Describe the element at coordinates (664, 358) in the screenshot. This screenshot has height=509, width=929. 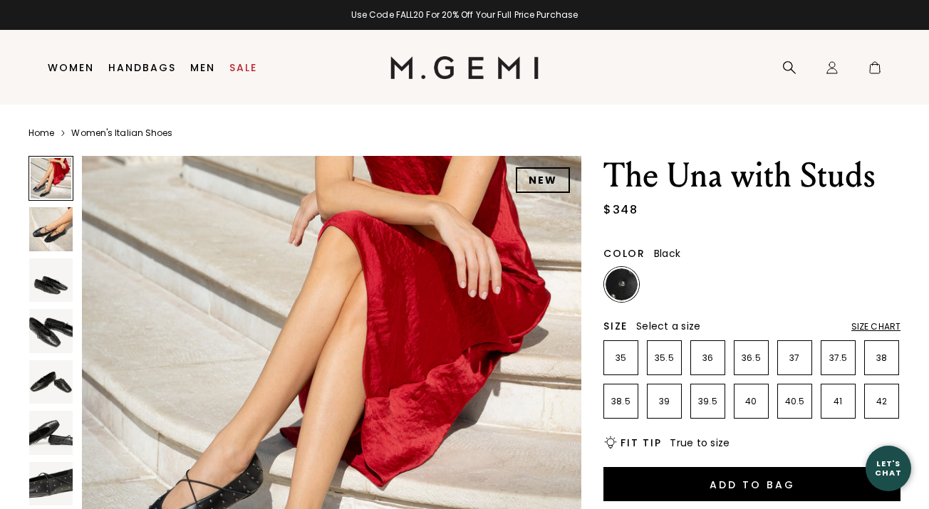
I see `p: 35.5` at that location.